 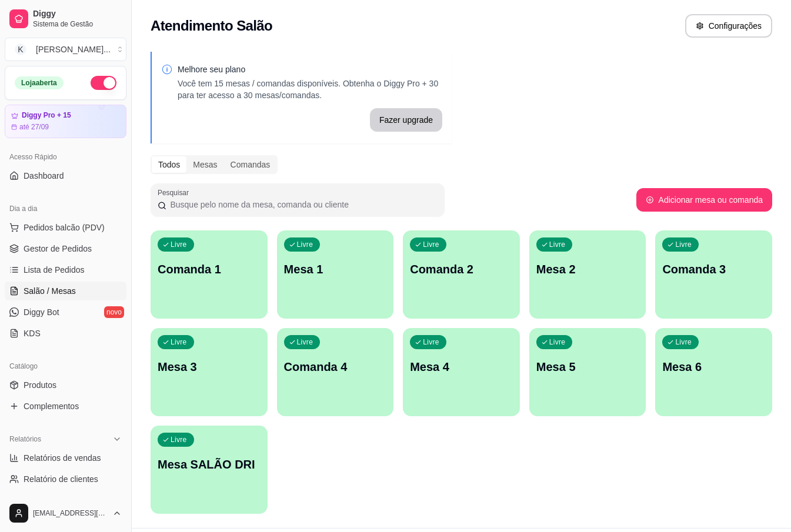 I want to click on a: Diggy Botnovo, so click(x=65, y=313).